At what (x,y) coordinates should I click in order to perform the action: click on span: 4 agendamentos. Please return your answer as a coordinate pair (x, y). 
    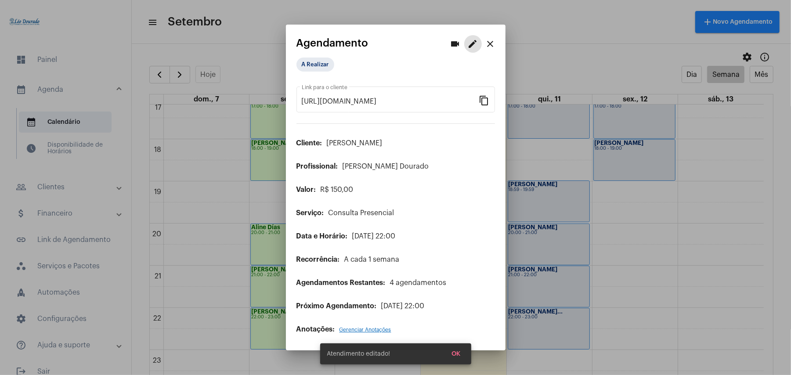
    Looking at the image, I should click on (418, 283).